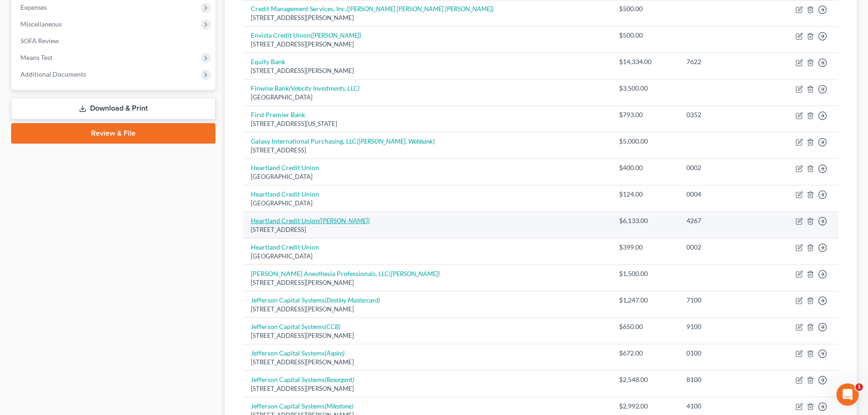 The image size is (868, 415). Describe the element at coordinates (339, 406) in the screenshot. I see `i: (Milestone)` at that location.